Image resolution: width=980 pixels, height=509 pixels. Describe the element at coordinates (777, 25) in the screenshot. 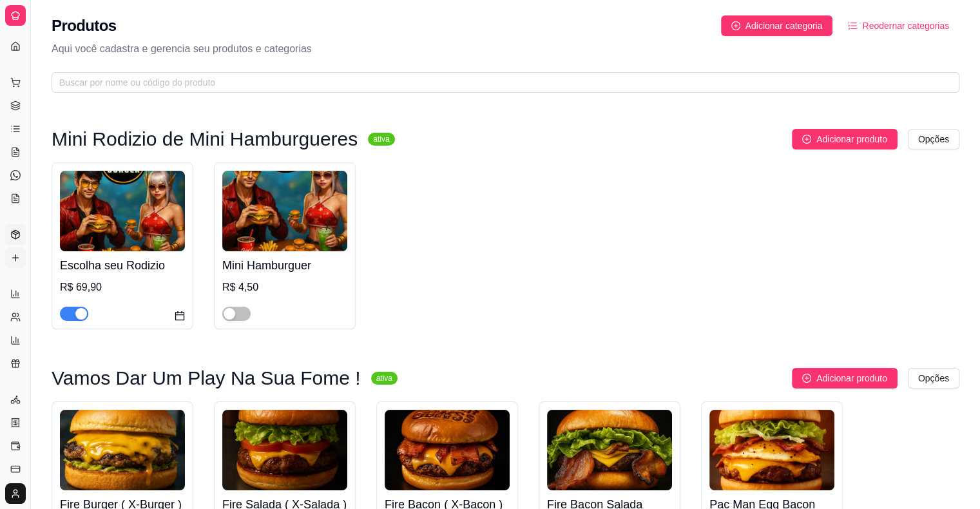

I see `button: Adicionar categoria` at that location.